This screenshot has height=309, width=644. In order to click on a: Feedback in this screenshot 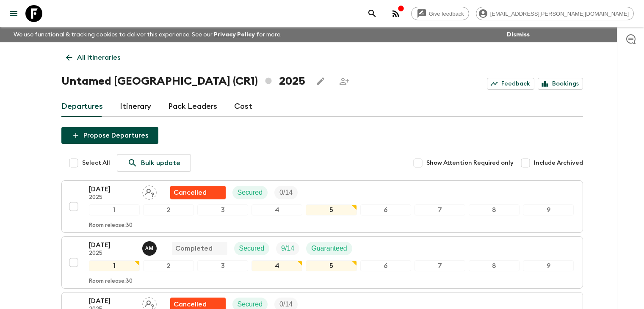, I will do `click(511, 84)`.